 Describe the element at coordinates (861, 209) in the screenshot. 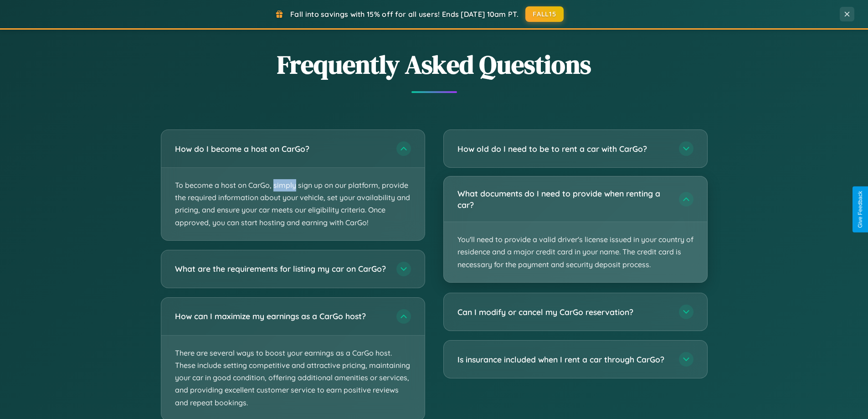

I see `div: Give Feedback` at that location.